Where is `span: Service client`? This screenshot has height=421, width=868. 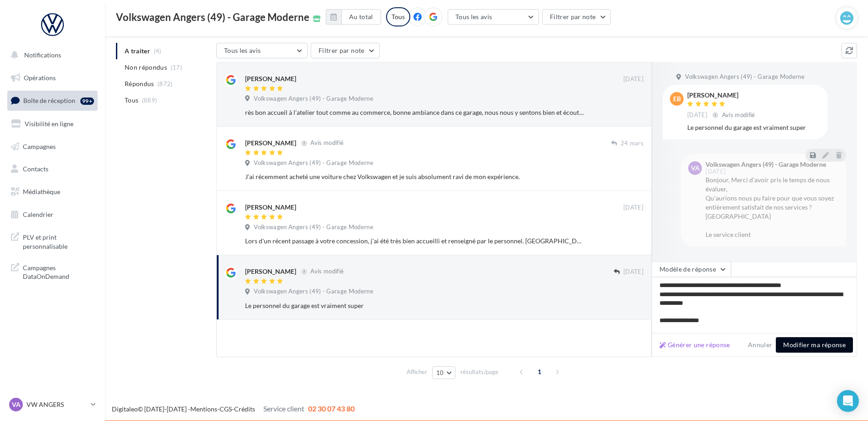
span: Service client is located at coordinates (284, 408).